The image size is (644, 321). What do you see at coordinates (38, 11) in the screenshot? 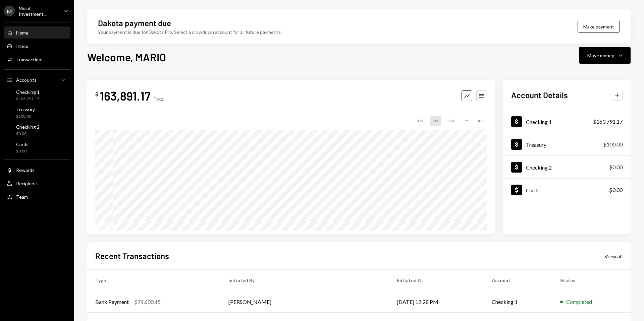
I see `div: Molat Investment...` at bounding box center [38, 11].